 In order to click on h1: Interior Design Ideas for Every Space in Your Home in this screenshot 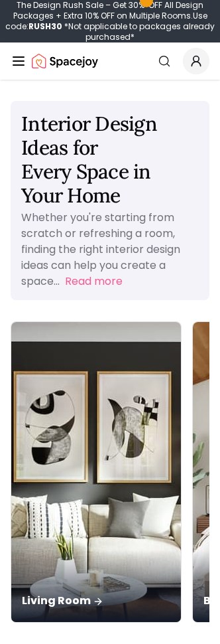, I will do `click(110, 159)`.